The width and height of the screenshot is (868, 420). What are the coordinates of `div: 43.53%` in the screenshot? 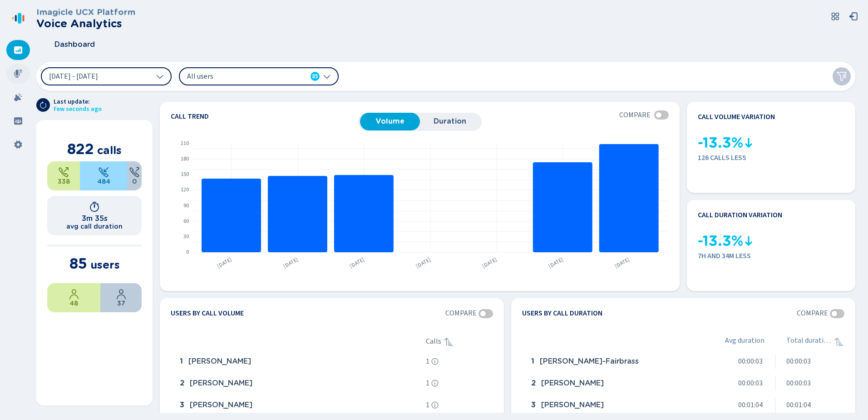 It's located at (121, 298).